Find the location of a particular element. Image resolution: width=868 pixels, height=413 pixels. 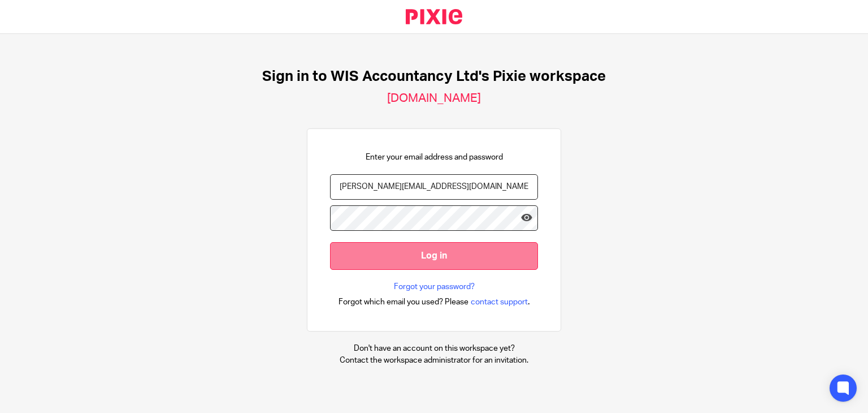

p: Enter your email address and password is located at coordinates (434, 157).